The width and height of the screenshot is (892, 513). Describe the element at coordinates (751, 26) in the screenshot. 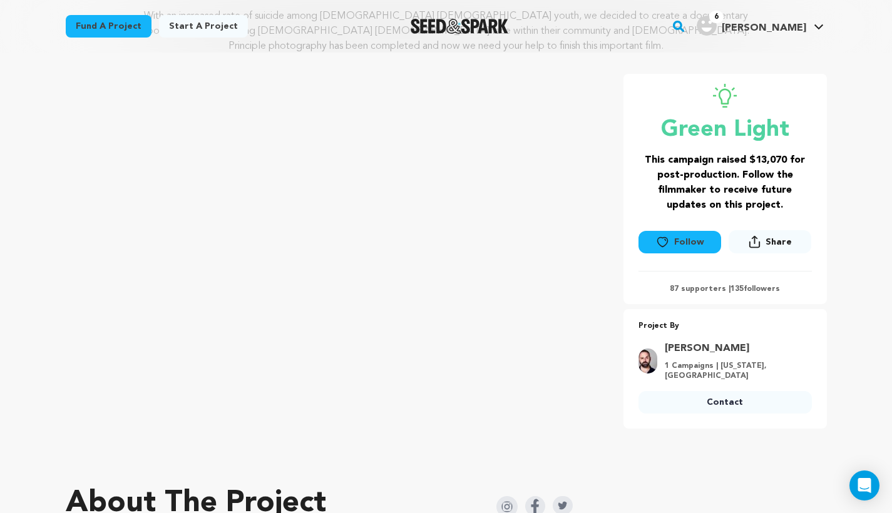

I see `div: Mike M.'s Profile` at that location.